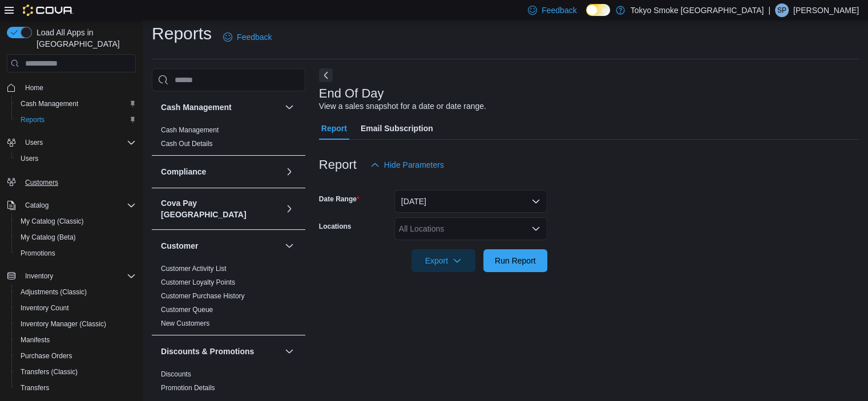 The image size is (868, 401). I want to click on a: Purchase Orders, so click(46, 356).